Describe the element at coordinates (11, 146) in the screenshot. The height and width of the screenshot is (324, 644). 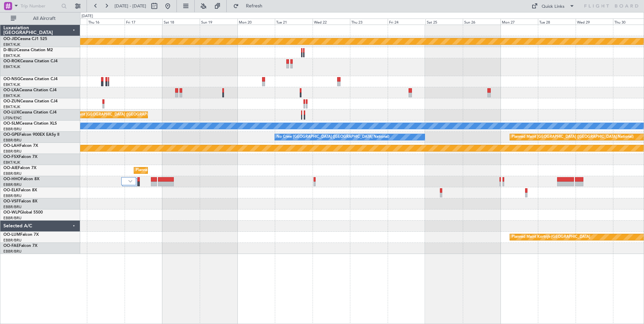
I see `span: OO-LAH` at that location.